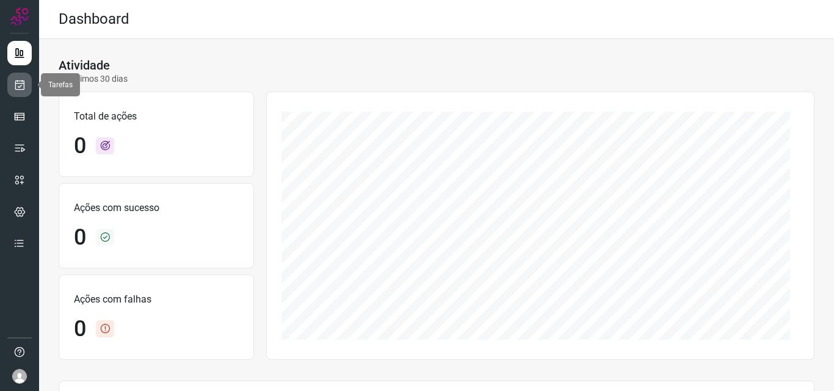 This screenshot has height=391, width=834. Describe the element at coordinates (156, 117) in the screenshot. I see `p: Total de ações` at that location.